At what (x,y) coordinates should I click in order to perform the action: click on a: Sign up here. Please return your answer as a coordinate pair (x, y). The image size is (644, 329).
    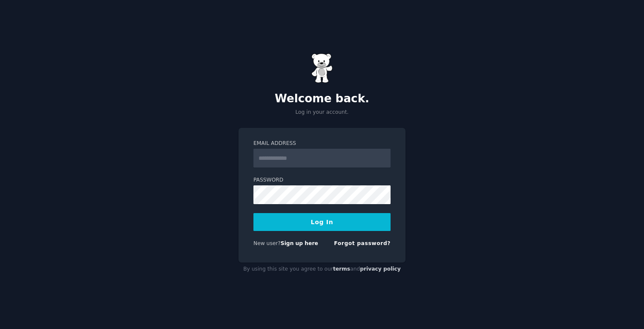
    Looking at the image, I should click on (299, 243).